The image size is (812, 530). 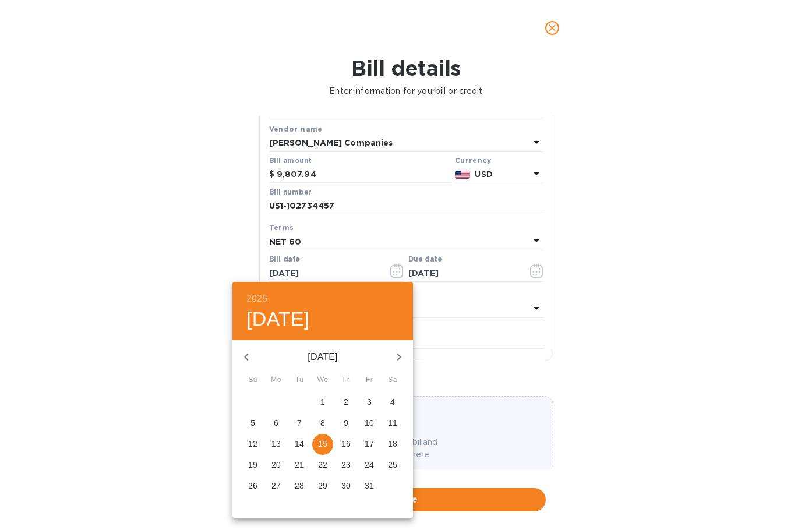 What do you see at coordinates (346, 402) in the screenshot?
I see `button: 2` at bounding box center [346, 402].